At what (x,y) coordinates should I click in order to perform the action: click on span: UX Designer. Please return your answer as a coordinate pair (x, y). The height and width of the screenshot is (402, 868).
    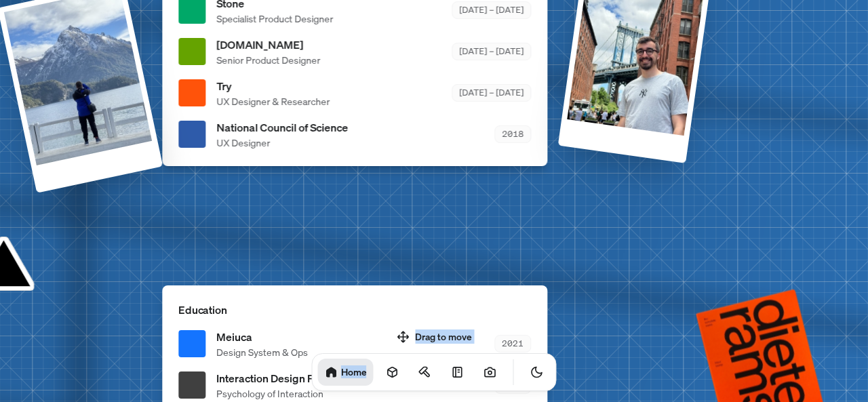
    Looking at the image, I should click on (282, 143).